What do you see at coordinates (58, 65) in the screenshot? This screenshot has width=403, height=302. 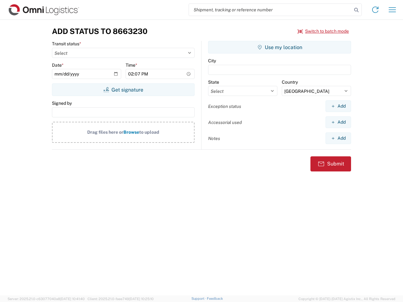 I see `label: Date` at bounding box center [58, 65].